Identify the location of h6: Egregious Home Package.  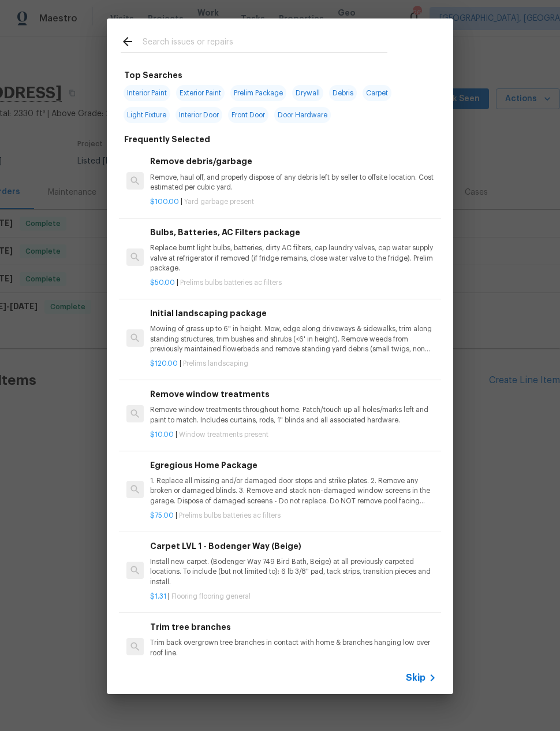
(293, 465).